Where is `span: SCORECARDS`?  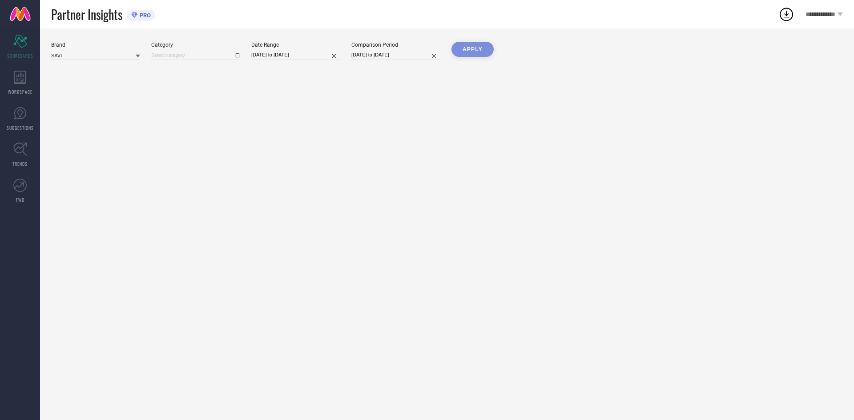 span: SCORECARDS is located at coordinates (20, 56).